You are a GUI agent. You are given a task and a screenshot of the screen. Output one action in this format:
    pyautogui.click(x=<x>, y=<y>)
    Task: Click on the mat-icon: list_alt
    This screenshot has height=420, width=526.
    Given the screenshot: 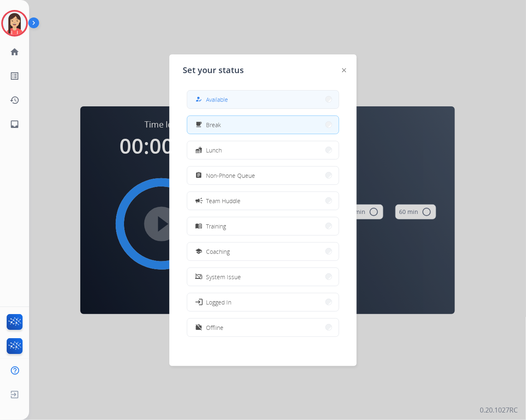 What is the action you would take?
    pyautogui.click(x=14, y=76)
    